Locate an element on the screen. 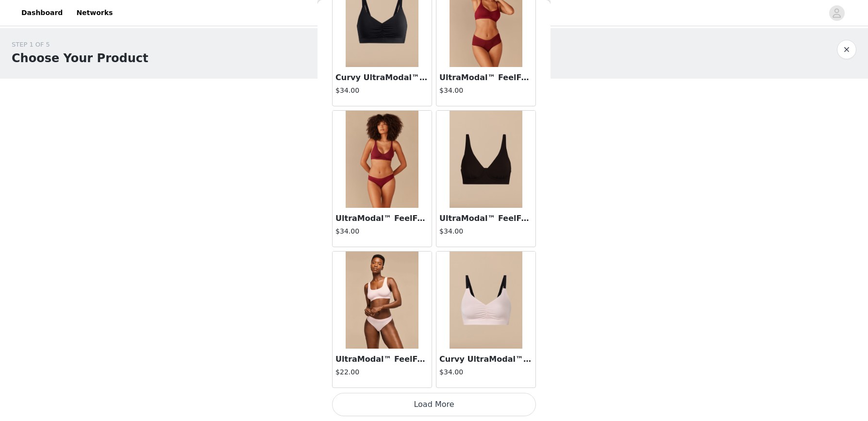  h3: UltraModal™ FeelFree Longline Bralette | Cabernet is located at coordinates (382, 219).